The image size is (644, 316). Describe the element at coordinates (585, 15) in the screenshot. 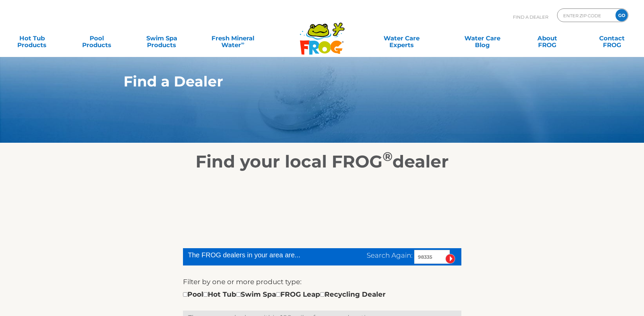

I see `input: Zip Code Form` at that location.